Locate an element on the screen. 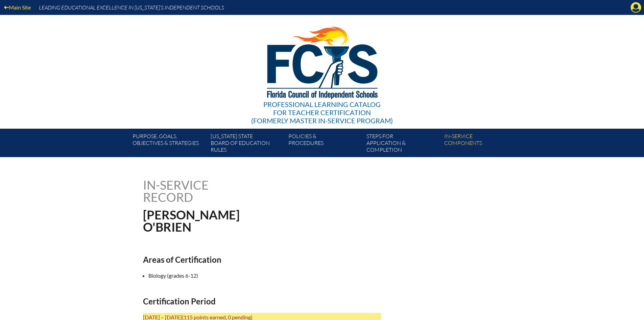 This screenshot has height=320, width=644. h2: Certification Period is located at coordinates (262, 301).